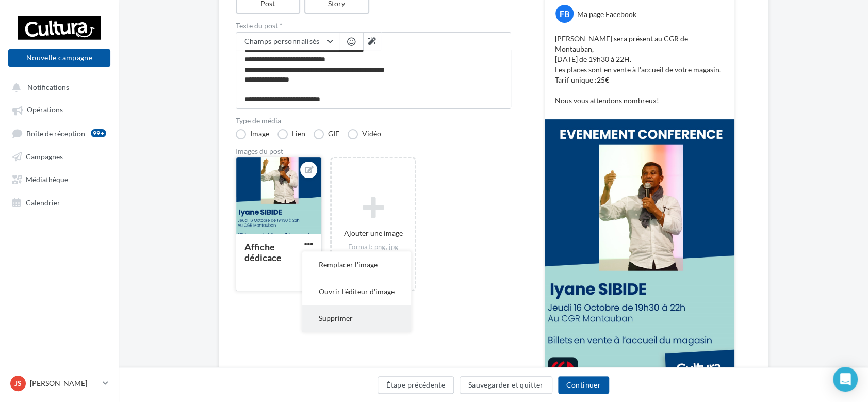 Image resolution: width=868 pixels, height=402 pixels. Describe the element at coordinates (292, 134) in the screenshot. I see `label: Lien` at that location.